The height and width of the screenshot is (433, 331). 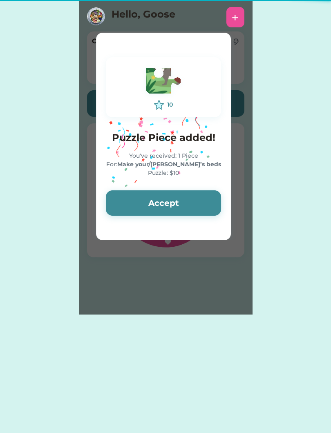 I want to click on div: You've received: 1 Piece For: Puzzle: $10, so click(x=164, y=164).